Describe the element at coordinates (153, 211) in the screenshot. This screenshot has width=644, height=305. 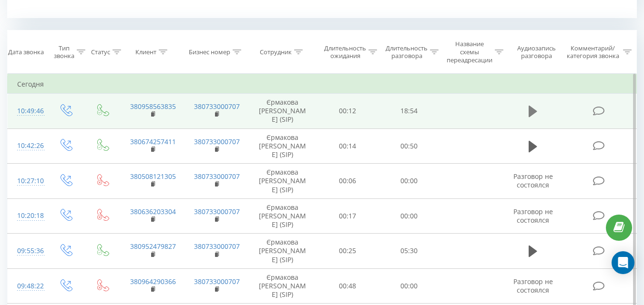
I see `a: 380636203304` at that location.